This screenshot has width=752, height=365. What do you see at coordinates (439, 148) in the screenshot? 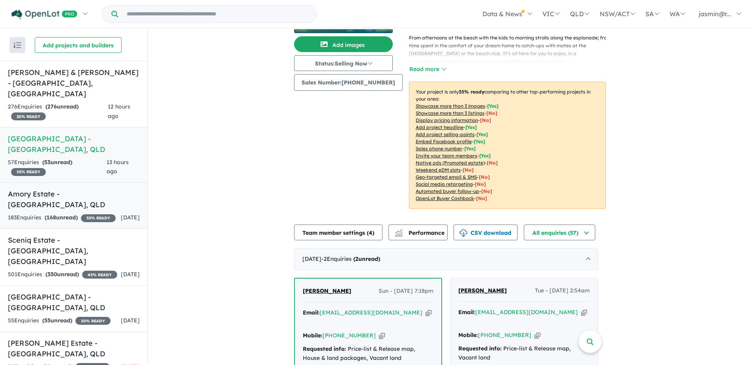
I see `u: Sales phone number` at bounding box center [439, 148].